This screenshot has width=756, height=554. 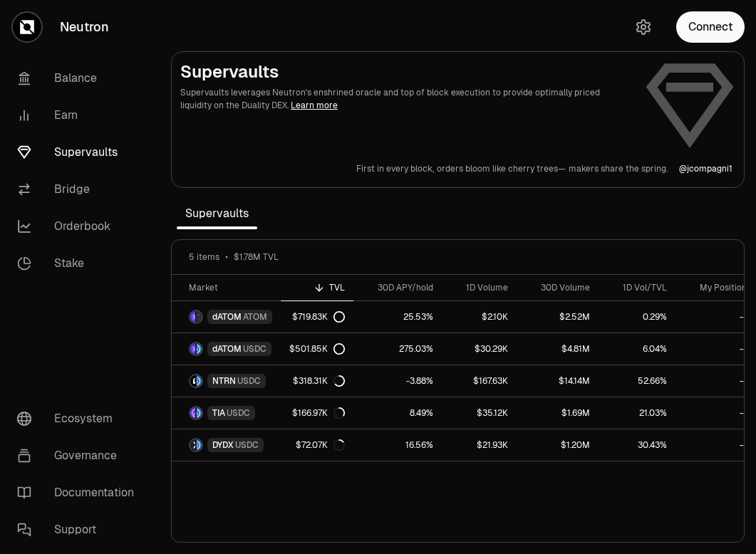 What do you see at coordinates (226, 413) in the screenshot?
I see `a: TIA LogoUSDC LogoTIAUSDC` at bounding box center [226, 413].